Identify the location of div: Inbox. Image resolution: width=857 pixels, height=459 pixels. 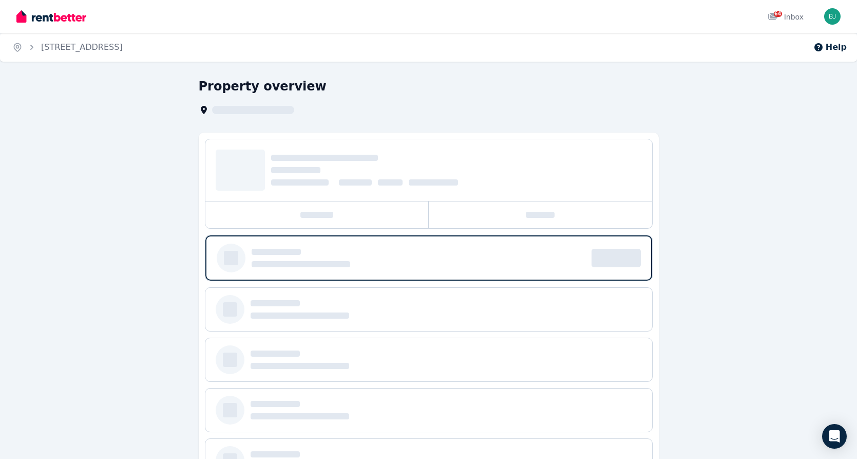
(786, 17).